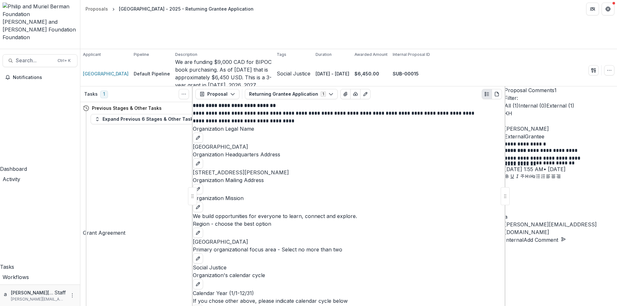 The image size is (617, 306). I want to click on h4: Previous Stages & Other Tasks, so click(127, 108).